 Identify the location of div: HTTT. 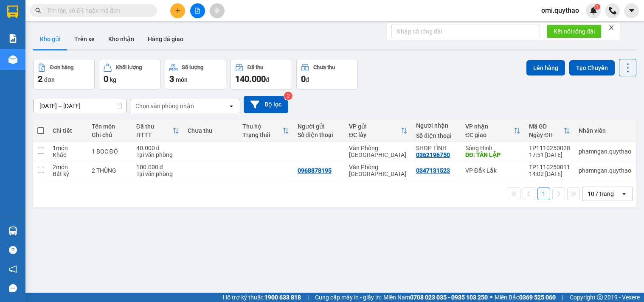
(154, 135).